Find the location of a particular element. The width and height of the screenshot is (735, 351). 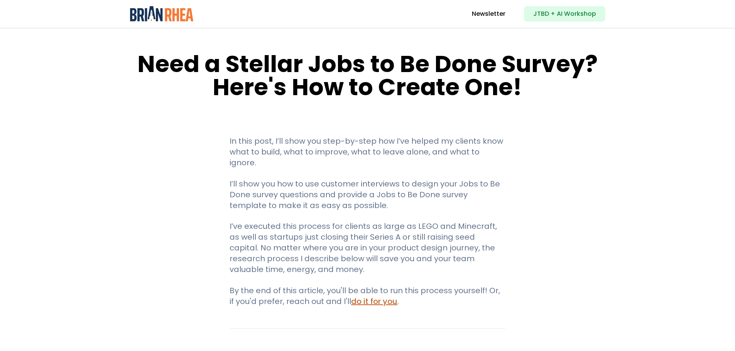

a: do it for you is located at coordinates (374, 302).